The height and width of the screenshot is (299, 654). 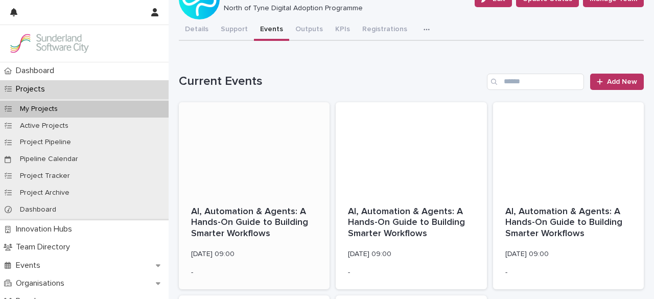 I want to click on p: North of Tyne Digital Adoption Programme, so click(x=343, y=8).